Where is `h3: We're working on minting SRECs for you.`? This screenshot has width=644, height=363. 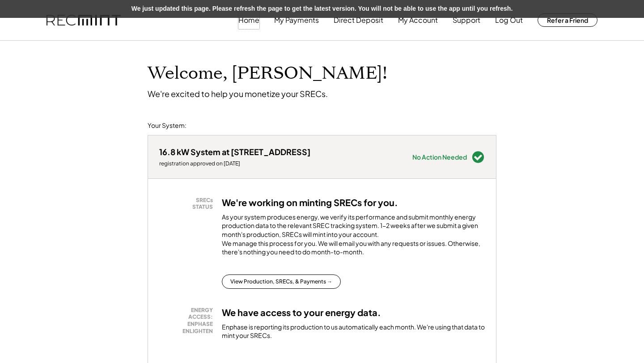
h3: We're working on minting SRECs for you. is located at coordinates (310, 203).